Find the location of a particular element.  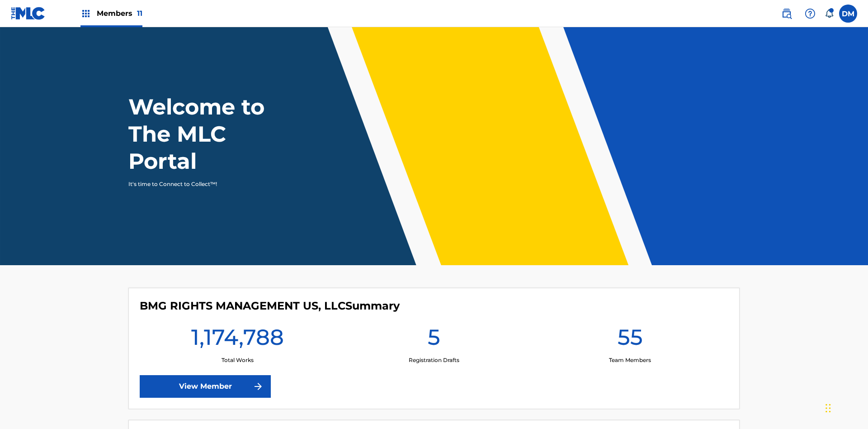

div: Help is located at coordinates (809, 13).